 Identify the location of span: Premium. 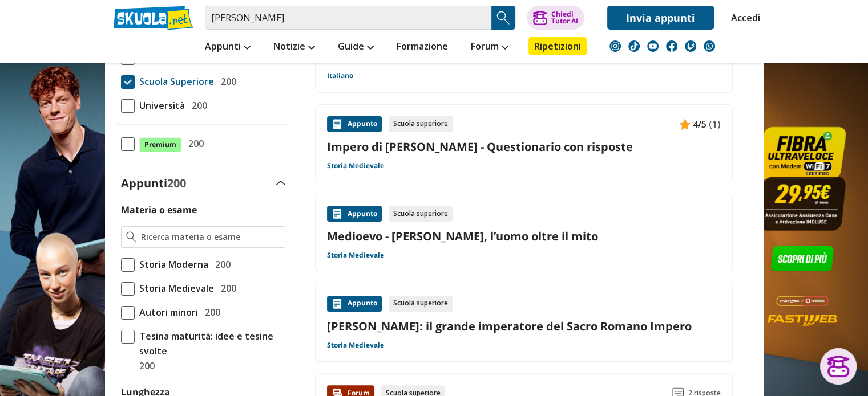
(160, 144).